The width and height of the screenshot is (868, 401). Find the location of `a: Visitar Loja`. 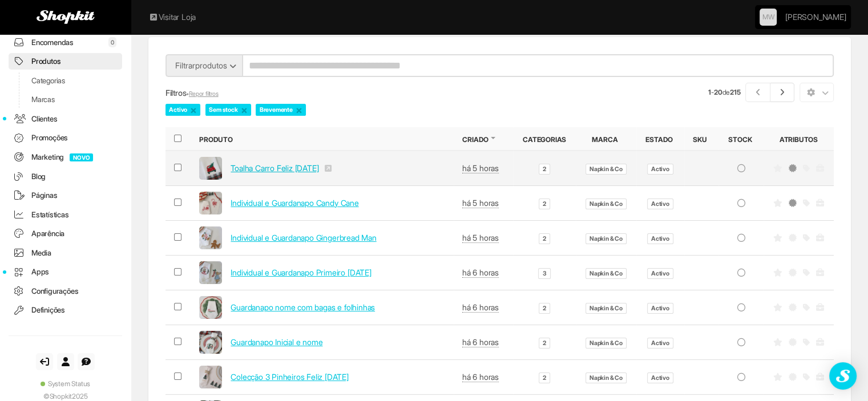

a: Visitar Loja is located at coordinates (172, 17).